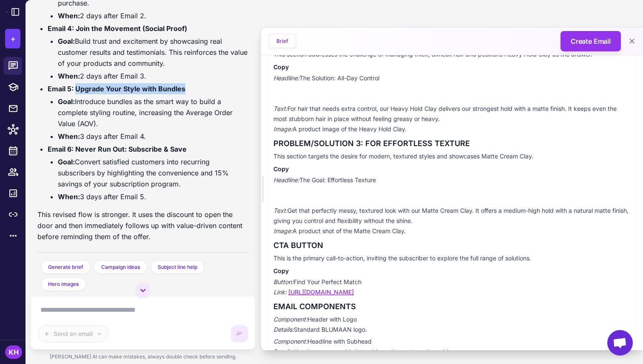 This screenshot has width=643, height=364. Describe the element at coordinates (452, 287) in the screenshot. I see `p: Find Your Perfect Match` at that location.